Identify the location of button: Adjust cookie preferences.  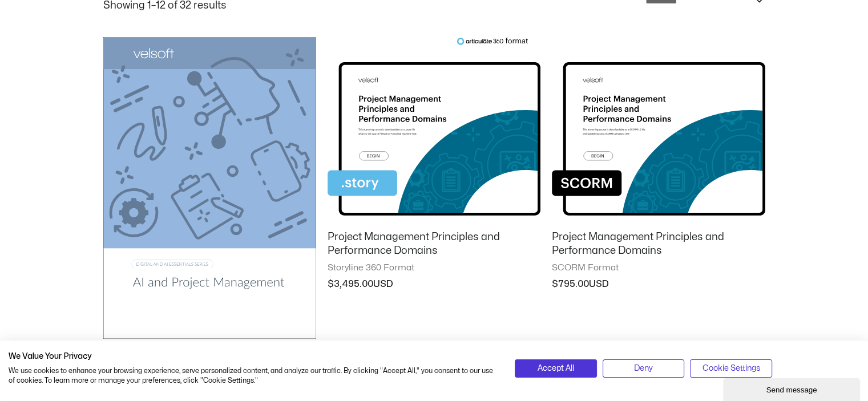
(730, 368).